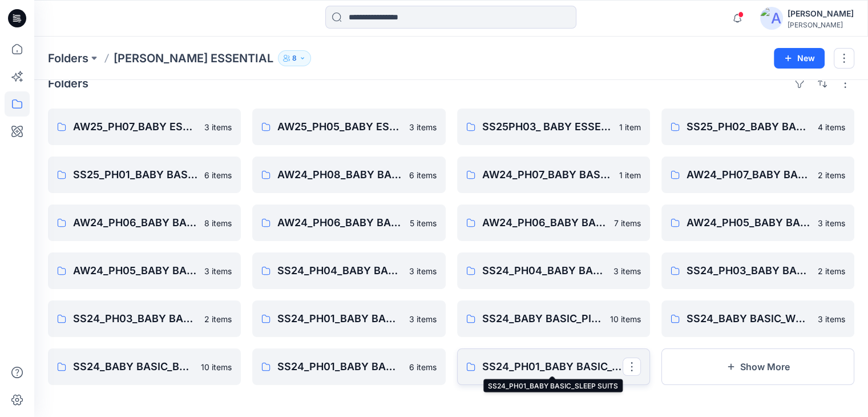 This screenshot has width=868, height=417. I want to click on p: SS25_PH01_BABY BASIC_PJ_BODYSUITS_SLEEPSUITS, so click(135, 175).